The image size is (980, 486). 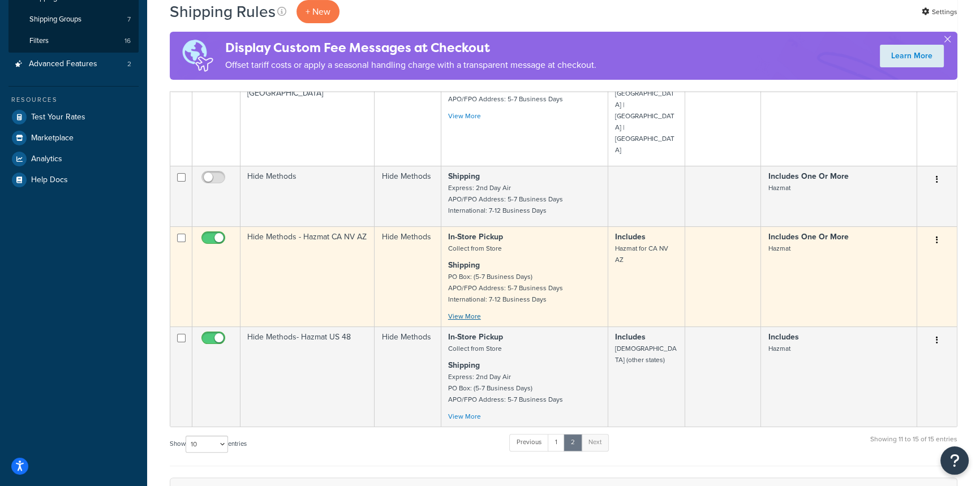 What do you see at coordinates (206, 444) in the screenshot?
I see `select: Showentries` at bounding box center [206, 444].